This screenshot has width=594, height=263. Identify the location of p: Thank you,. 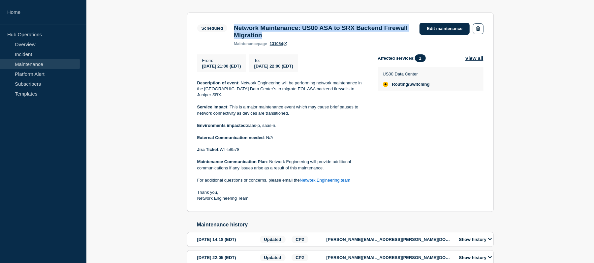
(282, 193).